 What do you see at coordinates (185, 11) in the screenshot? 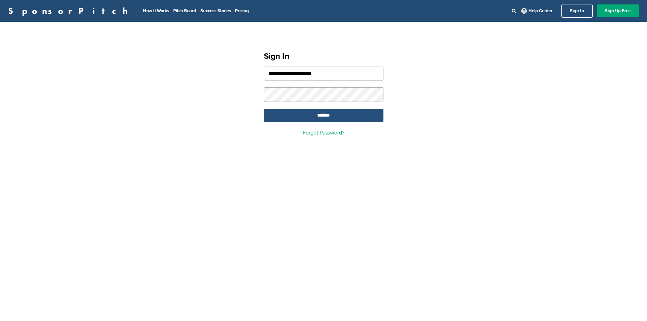
I see `a: Pitch Board` at bounding box center [185, 11].